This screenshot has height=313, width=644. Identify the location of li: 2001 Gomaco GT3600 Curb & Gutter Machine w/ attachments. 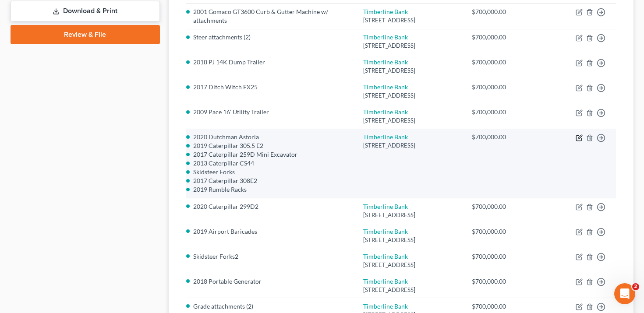
(271, 16).